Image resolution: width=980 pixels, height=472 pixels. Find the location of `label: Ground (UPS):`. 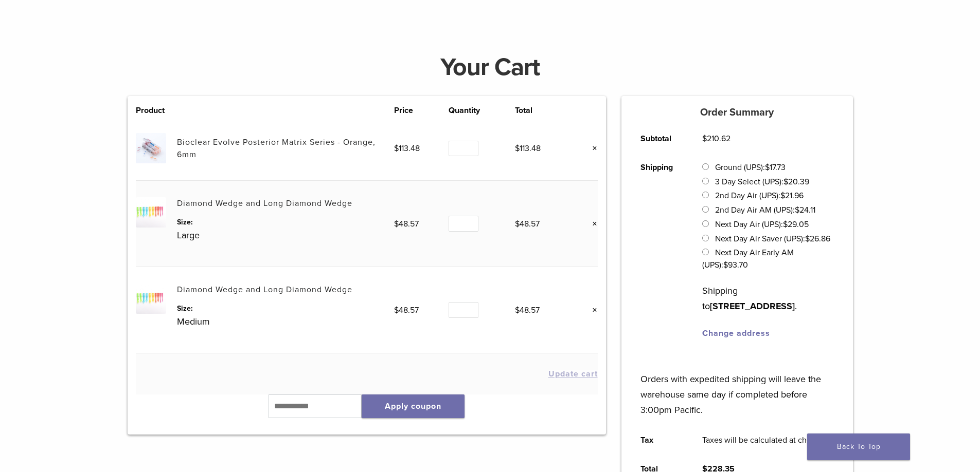

label: Ground (UPS): is located at coordinates (750, 168).